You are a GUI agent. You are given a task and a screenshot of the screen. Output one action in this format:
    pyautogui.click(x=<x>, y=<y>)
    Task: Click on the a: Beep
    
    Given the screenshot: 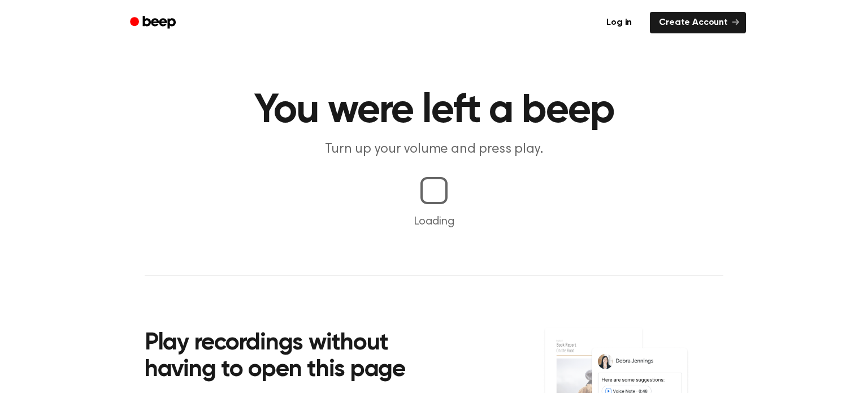 What is the action you would take?
    pyautogui.click(x=154, y=22)
    